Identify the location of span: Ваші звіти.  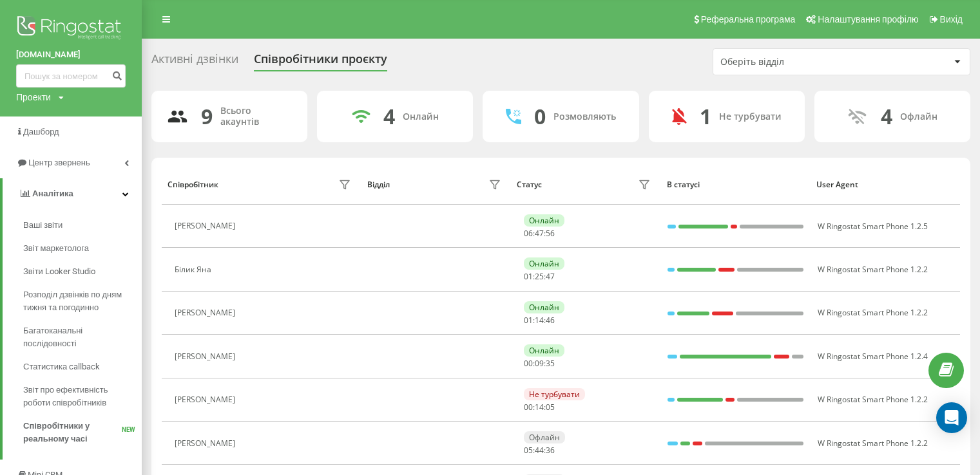
(42, 225).